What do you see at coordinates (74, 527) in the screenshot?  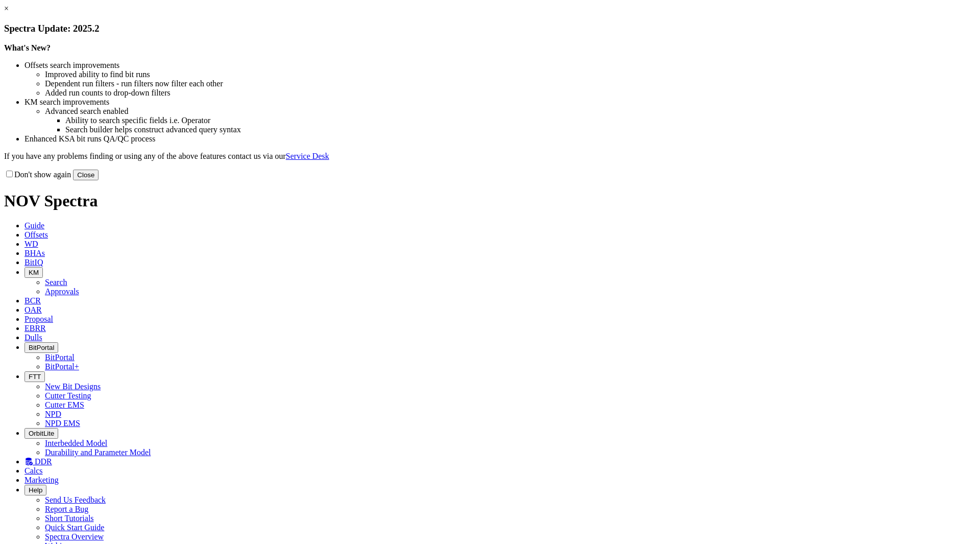 I see `a: Quick Start Guide` at bounding box center [74, 527].